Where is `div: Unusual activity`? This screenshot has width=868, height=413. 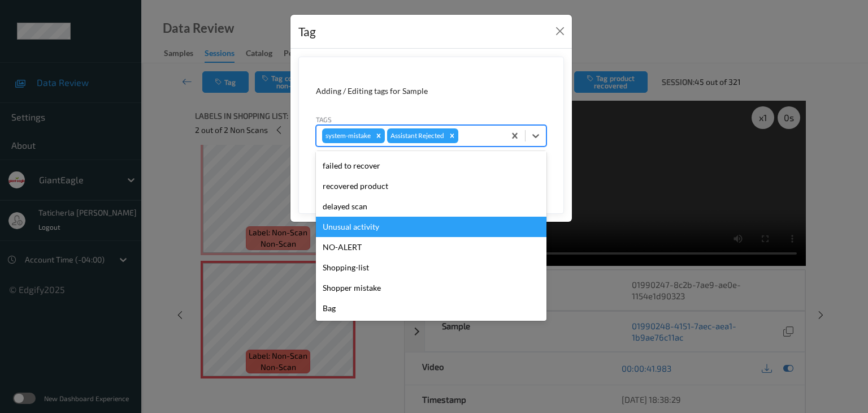 div: Unusual activity is located at coordinates (431, 227).